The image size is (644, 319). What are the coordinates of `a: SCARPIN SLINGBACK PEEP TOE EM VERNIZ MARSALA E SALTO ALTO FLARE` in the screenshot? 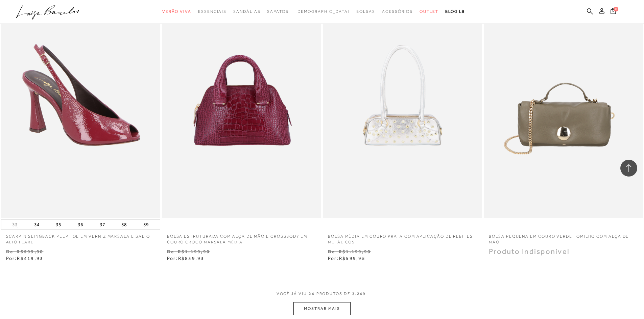 It's located at (80, 238).